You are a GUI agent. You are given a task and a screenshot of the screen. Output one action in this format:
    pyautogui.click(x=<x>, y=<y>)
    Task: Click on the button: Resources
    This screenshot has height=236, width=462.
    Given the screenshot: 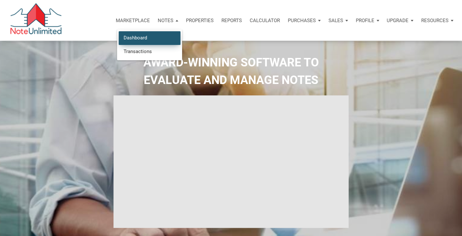 What is the action you would take?
    pyautogui.click(x=437, y=20)
    